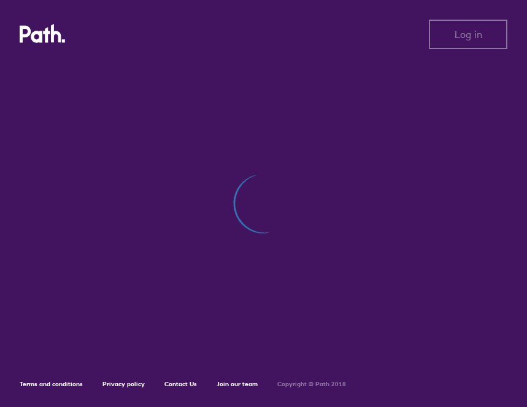 The image size is (527, 407). Describe the element at coordinates (237, 384) in the screenshot. I see `a: Join our team` at that location.